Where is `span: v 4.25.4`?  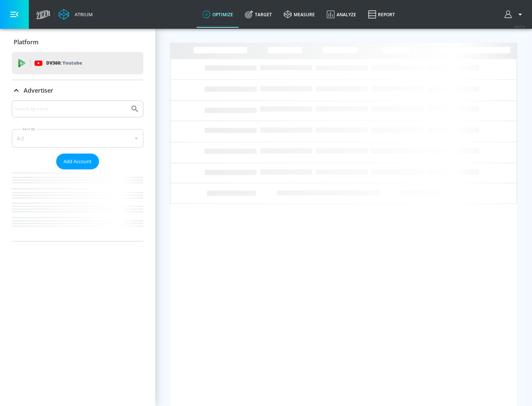
span: v 4.25.4 is located at coordinates (520, 26).